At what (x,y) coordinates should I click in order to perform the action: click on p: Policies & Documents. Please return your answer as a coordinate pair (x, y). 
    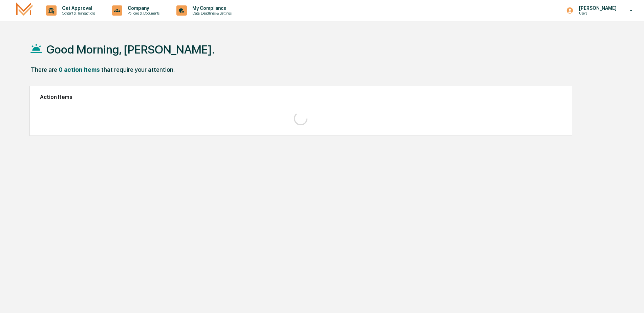
    Looking at the image, I should click on (143, 13).